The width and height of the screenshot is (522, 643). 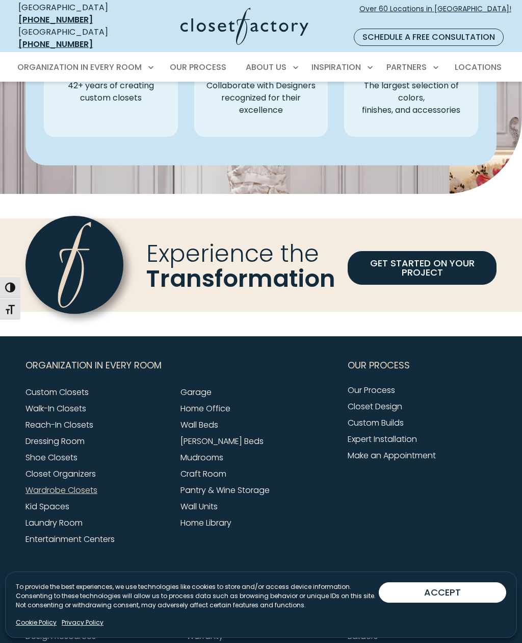 I want to click on a: Builders, so click(x=363, y=635).